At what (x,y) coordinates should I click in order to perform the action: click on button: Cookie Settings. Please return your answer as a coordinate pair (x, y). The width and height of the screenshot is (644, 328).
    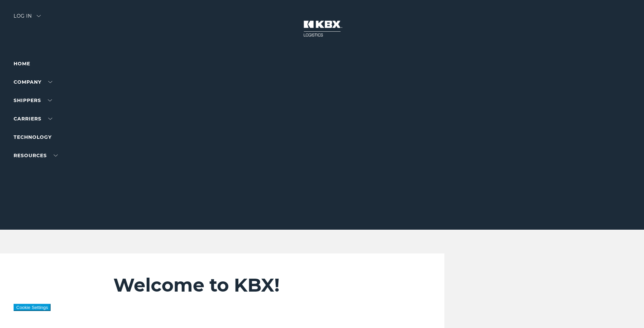
    Looking at the image, I should click on (32, 307).